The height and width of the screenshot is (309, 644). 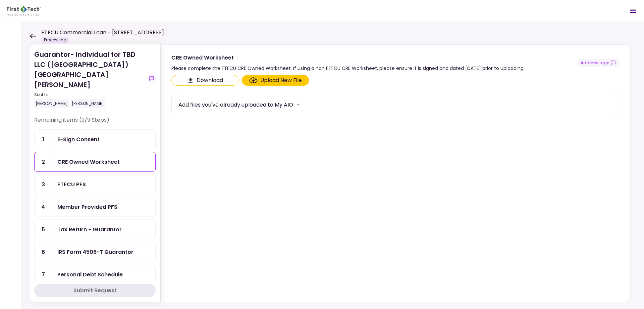 I want to click on div: Sent to:, so click(x=89, y=95).